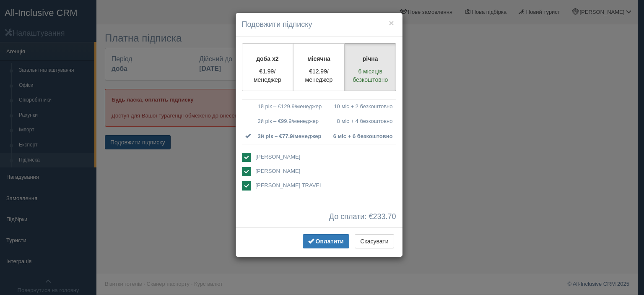  I want to click on td: 6 міс + 6 безкоштовно, so click(362, 137).